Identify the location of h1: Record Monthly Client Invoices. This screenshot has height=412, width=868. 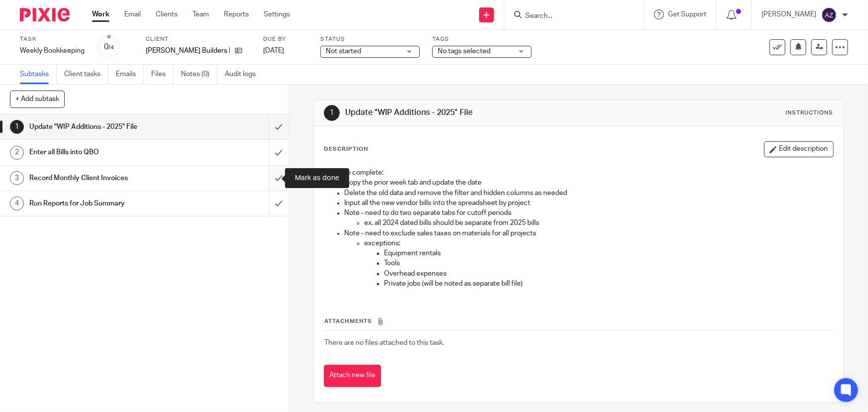
(106, 178).